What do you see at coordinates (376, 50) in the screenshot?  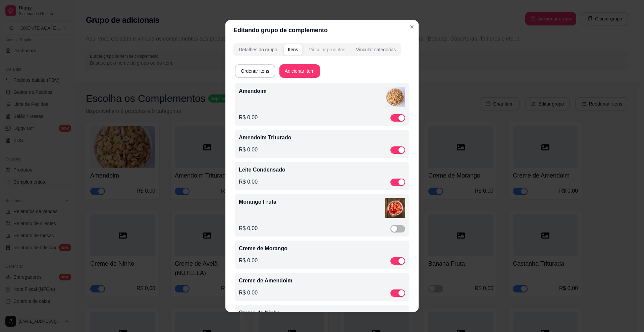 I see `div: Vincular categorias` at bounding box center [376, 50].